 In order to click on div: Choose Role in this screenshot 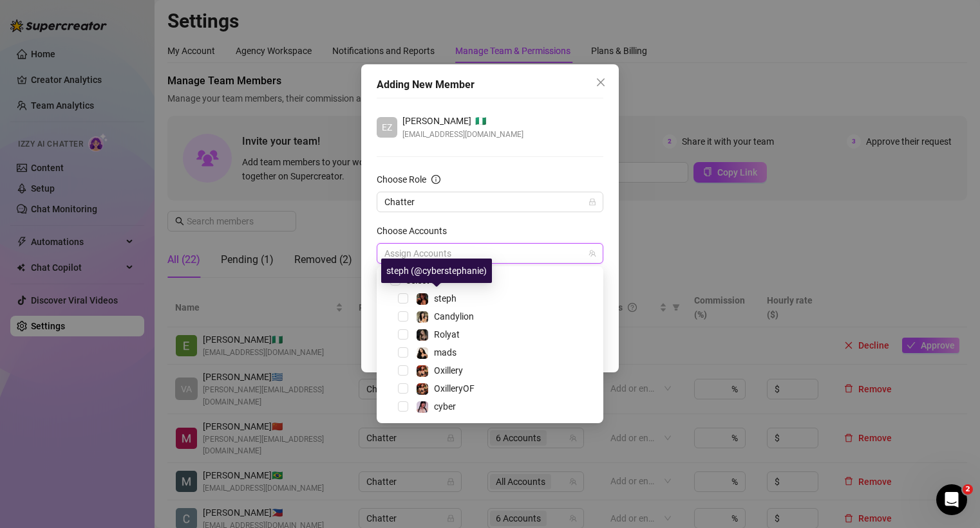, I will do `click(401, 179)`.